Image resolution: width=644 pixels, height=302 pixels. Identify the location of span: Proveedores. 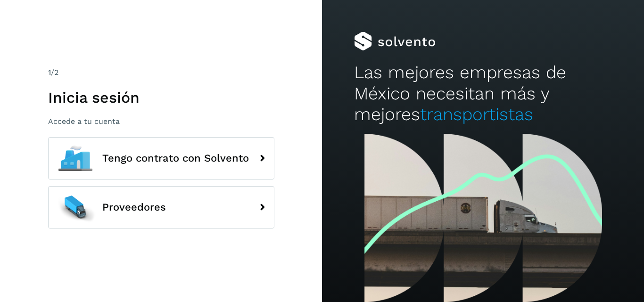
(134, 208).